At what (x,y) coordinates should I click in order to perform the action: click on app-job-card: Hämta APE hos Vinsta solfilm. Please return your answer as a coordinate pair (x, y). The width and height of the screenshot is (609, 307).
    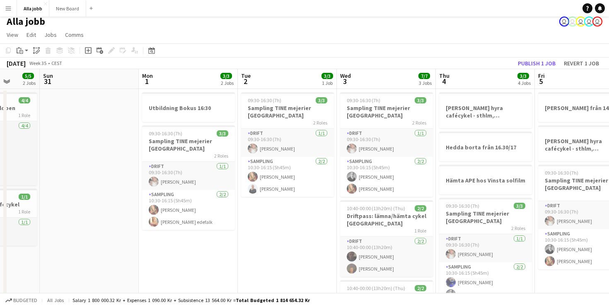
    Looking at the image, I should click on (485, 180).